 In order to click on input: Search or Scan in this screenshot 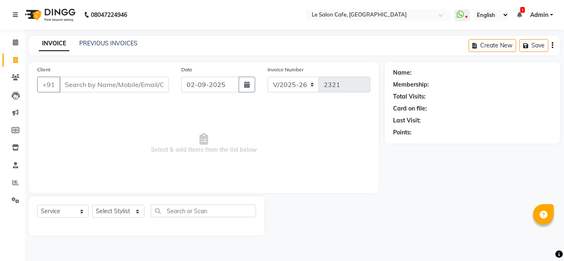, I will do `click(203, 211)`.